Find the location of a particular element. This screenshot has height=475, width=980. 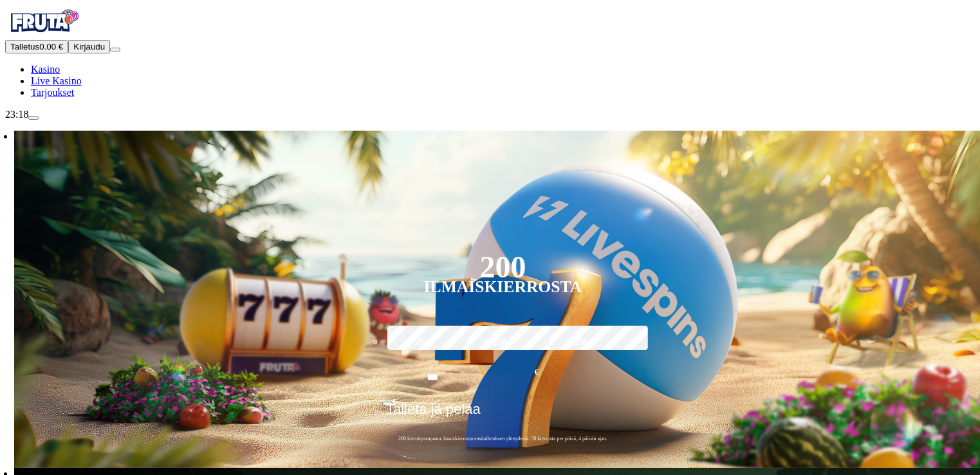

label: 50 € is located at coordinates (422, 343).